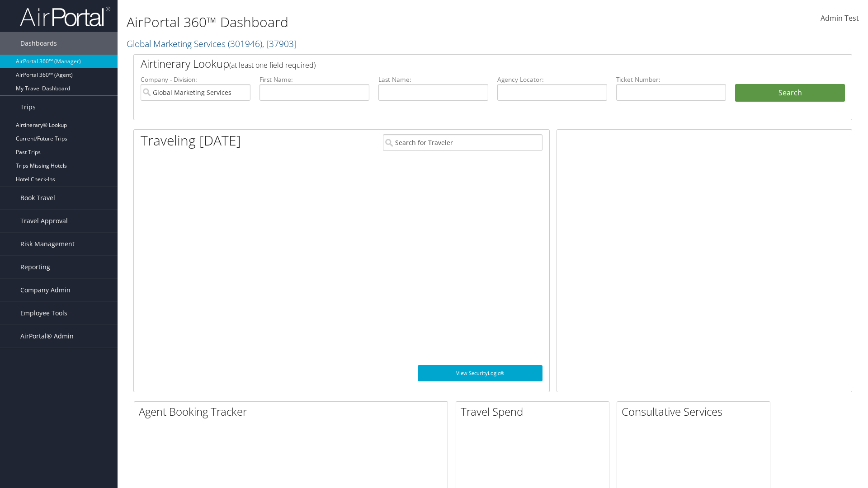 The image size is (868, 488). I want to click on h1: AirPortal 360™ Dashboard, so click(371, 23).